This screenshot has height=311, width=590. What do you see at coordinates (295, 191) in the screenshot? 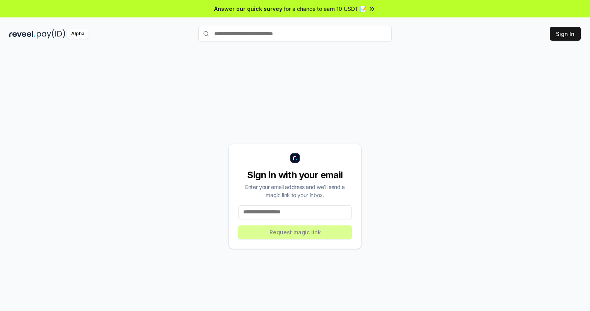
I see `div: Enter your email address and we’ll send a magic link to your inbox.` at bounding box center [295, 191].